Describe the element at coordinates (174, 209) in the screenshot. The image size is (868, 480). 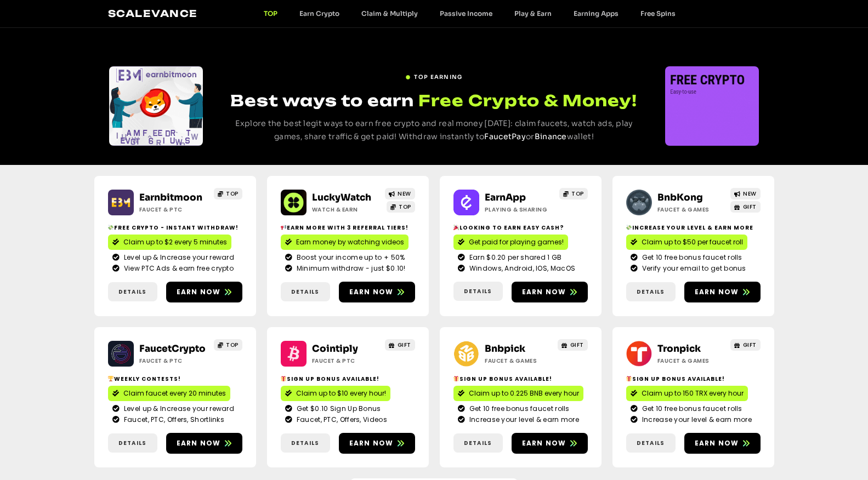
I see `h2: Faucet & PTC` at that location.